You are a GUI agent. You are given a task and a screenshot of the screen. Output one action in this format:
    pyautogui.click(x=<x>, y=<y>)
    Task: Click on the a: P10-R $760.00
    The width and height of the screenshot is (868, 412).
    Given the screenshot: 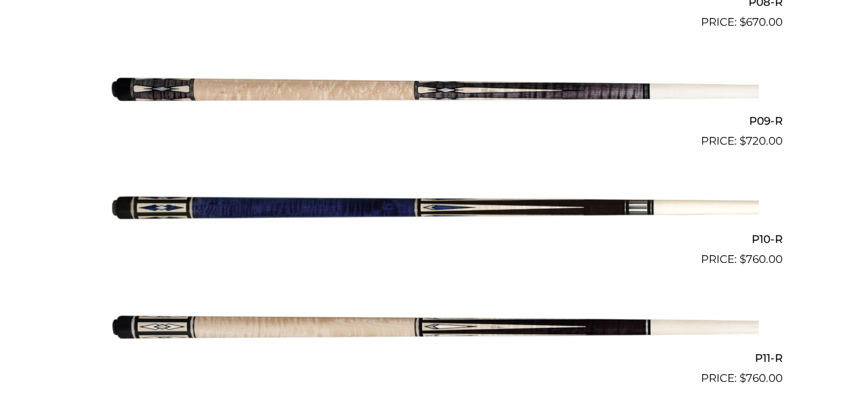 What is the action you would take?
    pyautogui.click(x=434, y=212)
    